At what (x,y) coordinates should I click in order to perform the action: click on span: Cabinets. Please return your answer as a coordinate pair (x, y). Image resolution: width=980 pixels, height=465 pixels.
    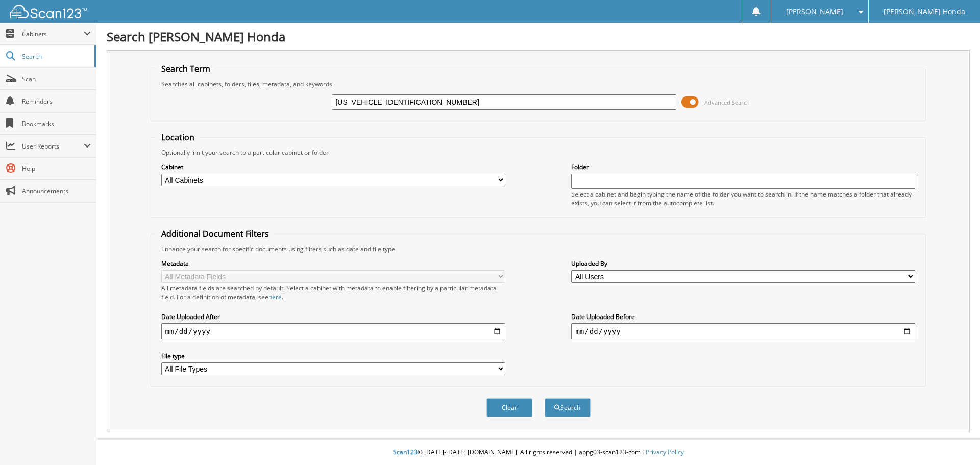
    Looking at the image, I should click on (52, 34).